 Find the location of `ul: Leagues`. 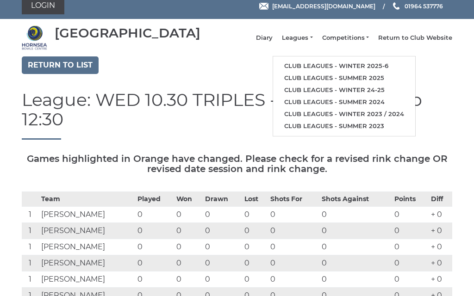

ul: Leagues is located at coordinates (344, 96).